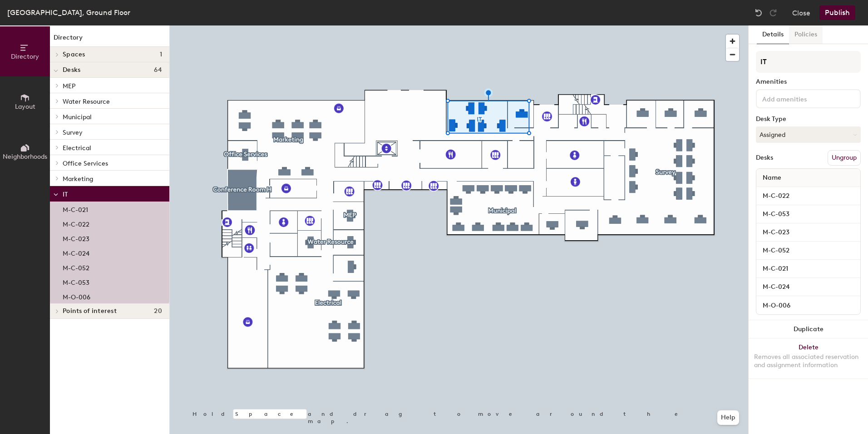 The image size is (868, 434). I want to click on span: IT, so click(65, 195).